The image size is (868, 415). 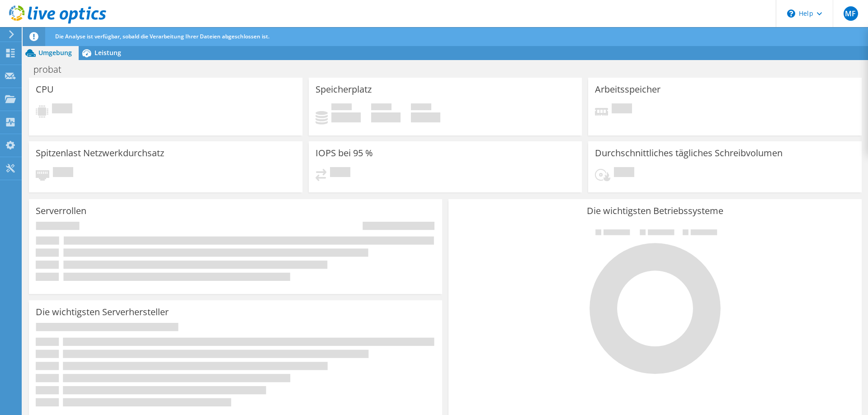 I want to click on span: Leistung, so click(x=108, y=52).